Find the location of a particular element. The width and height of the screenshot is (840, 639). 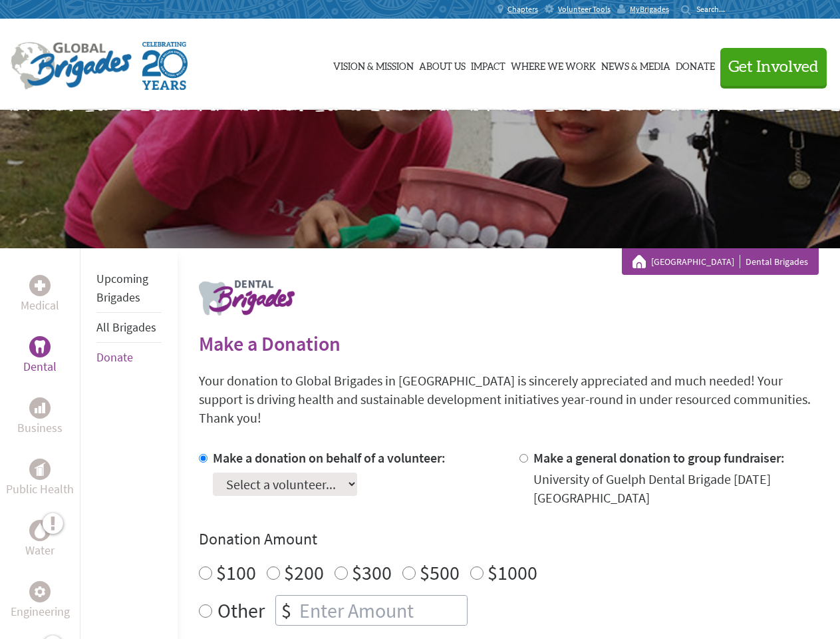

img: Engineering is located at coordinates (40, 591).